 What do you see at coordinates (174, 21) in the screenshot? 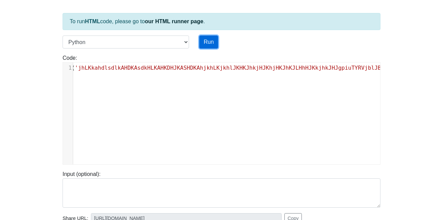
I see `a: our HTML runner page` at bounding box center [174, 21].